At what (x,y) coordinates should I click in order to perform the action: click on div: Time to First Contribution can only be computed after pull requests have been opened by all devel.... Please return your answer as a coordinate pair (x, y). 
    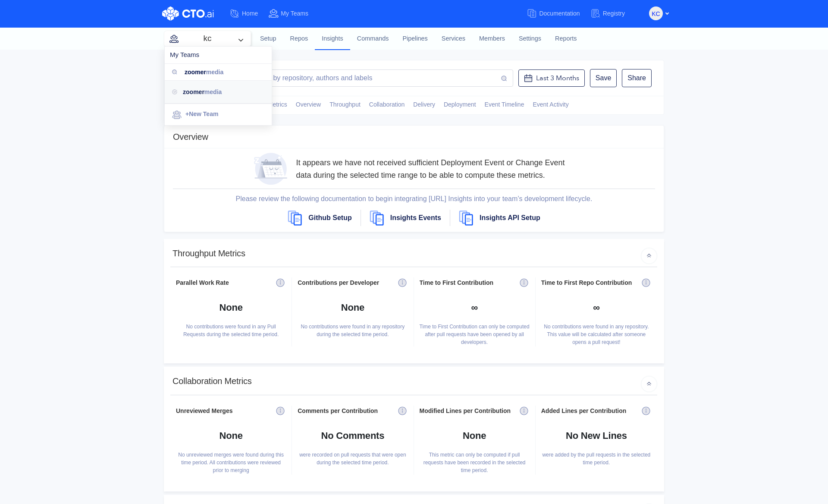
    Looking at the image, I should click on (474, 333).